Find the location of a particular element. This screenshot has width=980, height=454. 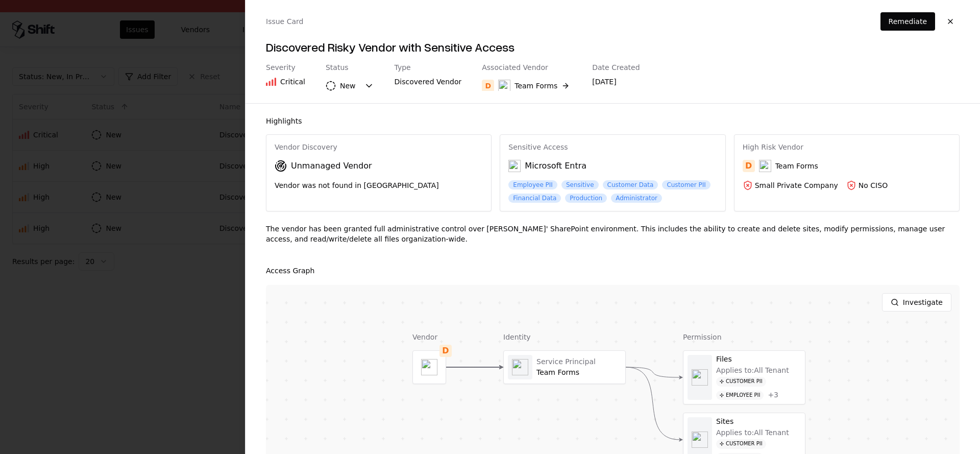

div: Vendor Discovery is located at coordinates (378, 148).